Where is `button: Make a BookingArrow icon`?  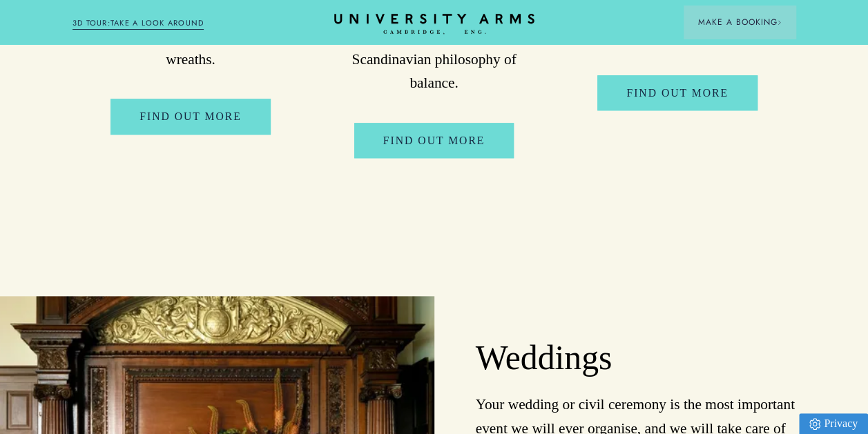
button: Make a BookingArrow icon is located at coordinates (740, 22).